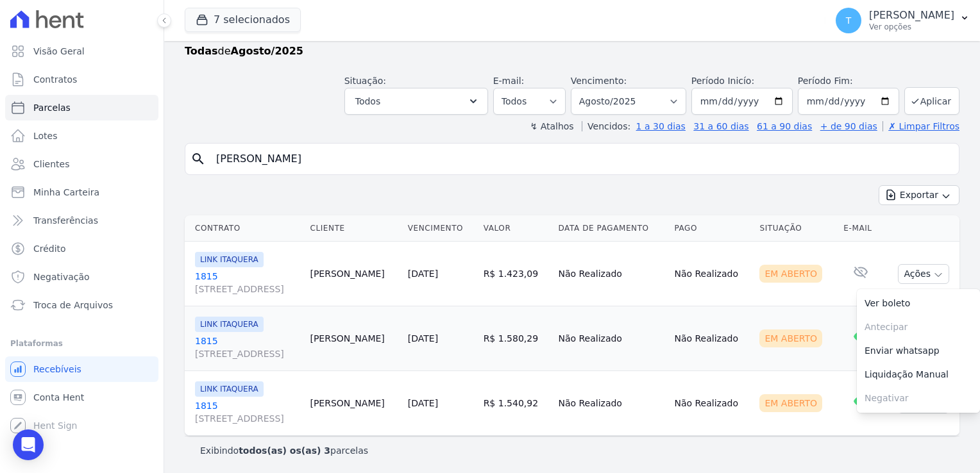 This screenshot has height=473, width=980. What do you see at coordinates (66, 192) in the screenshot?
I see `span: Minha Carteira` at bounding box center [66, 192].